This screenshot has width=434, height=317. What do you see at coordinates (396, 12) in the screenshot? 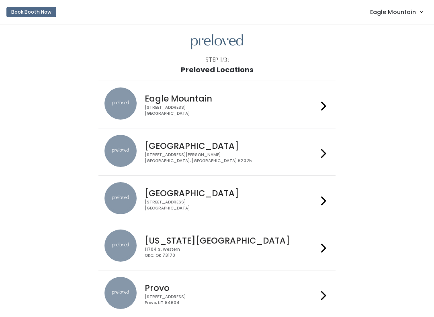
I see `a: Eagle Mountain` at bounding box center [396, 12].